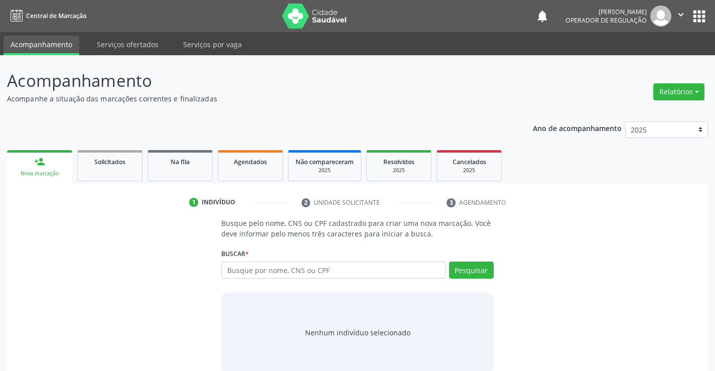 Image resolution: width=715 pixels, height=371 pixels. Describe the element at coordinates (469, 162) in the screenshot. I see `span: Cancelados` at that location.